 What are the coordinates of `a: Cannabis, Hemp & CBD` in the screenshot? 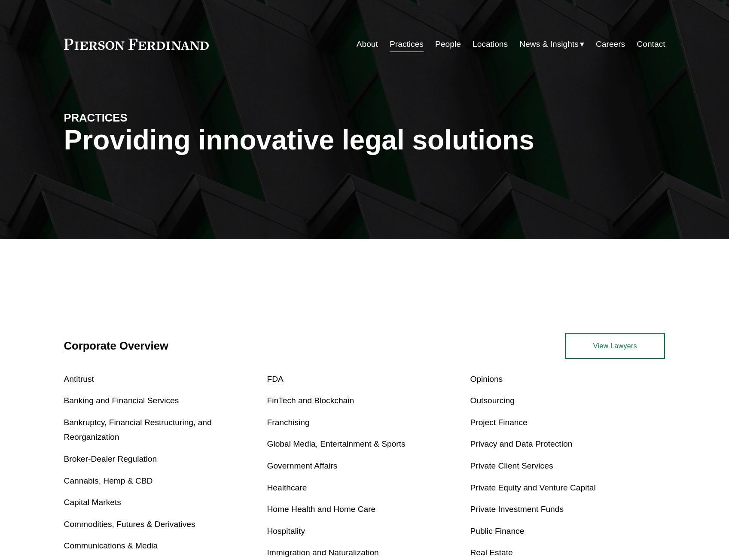 It's located at (108, 480).